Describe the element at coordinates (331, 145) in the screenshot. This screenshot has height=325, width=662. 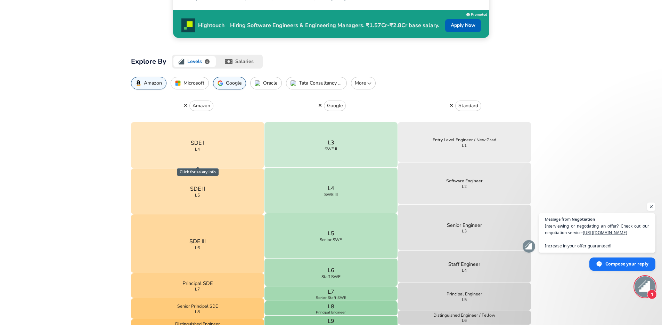
I see `button: L3SWE II` at that location.